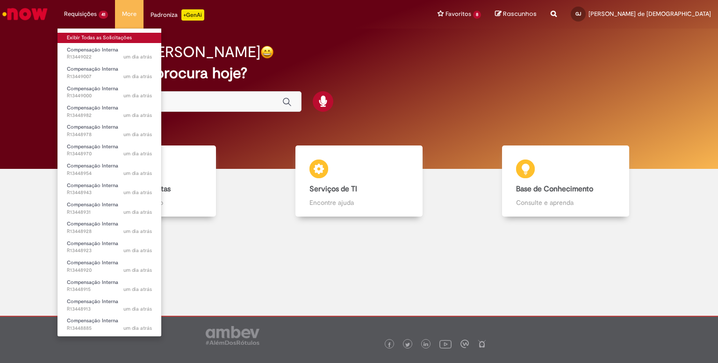 Image resolution: width=718 pixels, height=363 pixels. Describe the element at coordinates (177, 15) in the screenshot. I see `div: Padroniza` at that location.